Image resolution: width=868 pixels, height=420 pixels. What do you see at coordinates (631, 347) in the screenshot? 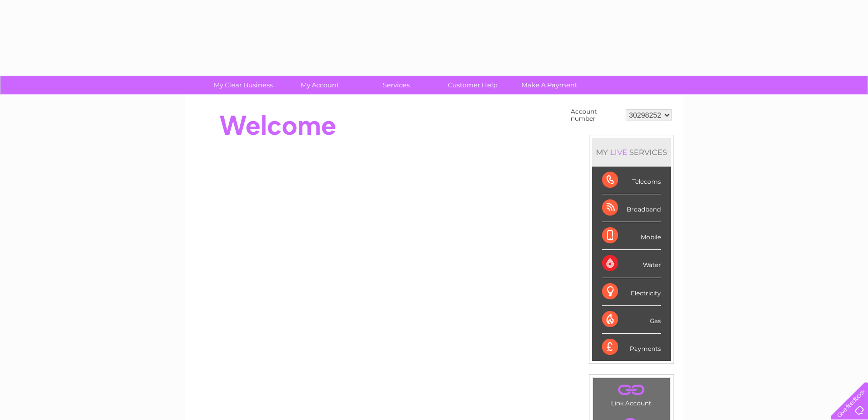
I see `div: Payments` at bounding box center [631, 347].